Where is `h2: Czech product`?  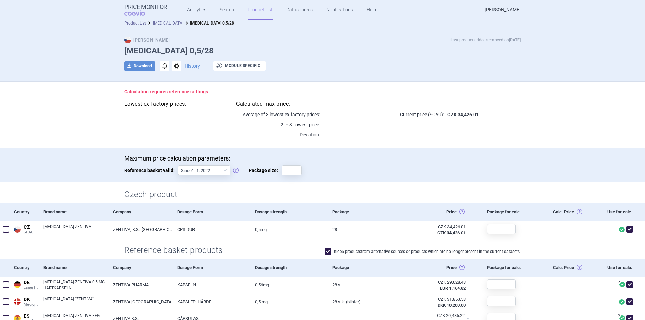 h2: Czech product is located at coordinates (323, 195).